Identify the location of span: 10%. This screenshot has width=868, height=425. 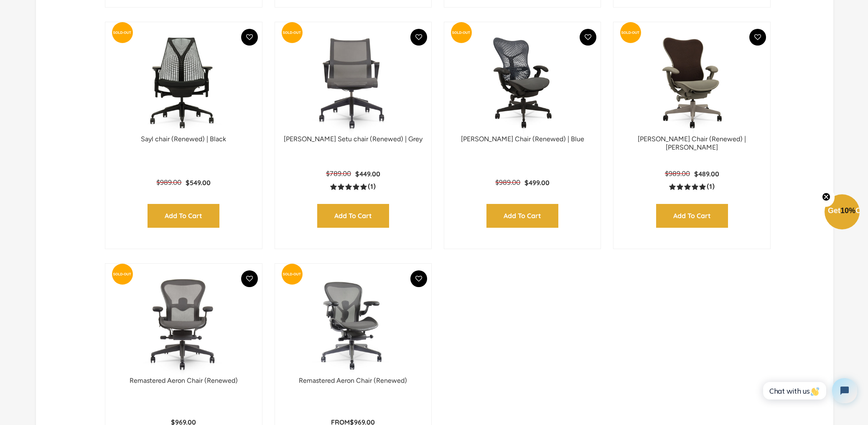
(848, 210).